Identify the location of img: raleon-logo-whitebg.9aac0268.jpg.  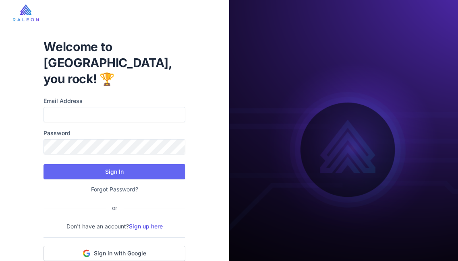
(26, 13).